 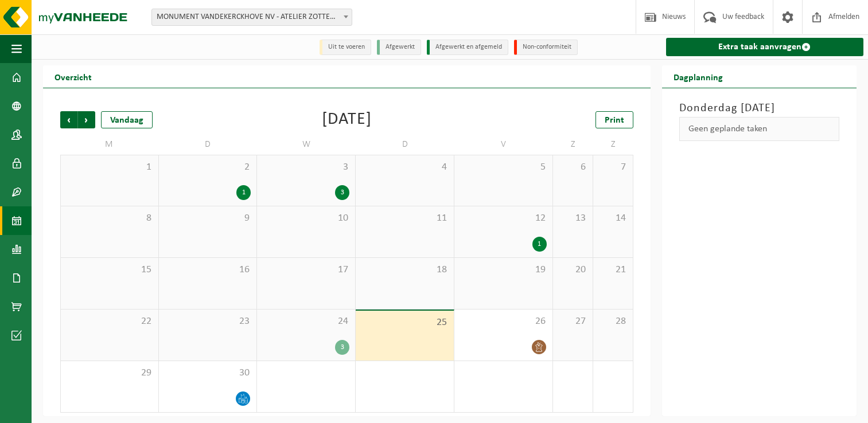 I want to click on span: 8, so click(x=110, y=218).